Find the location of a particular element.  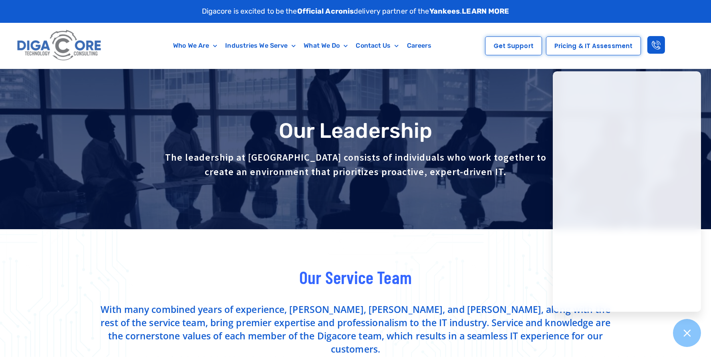

a: Contact Us is located at coordinates (377, 46).